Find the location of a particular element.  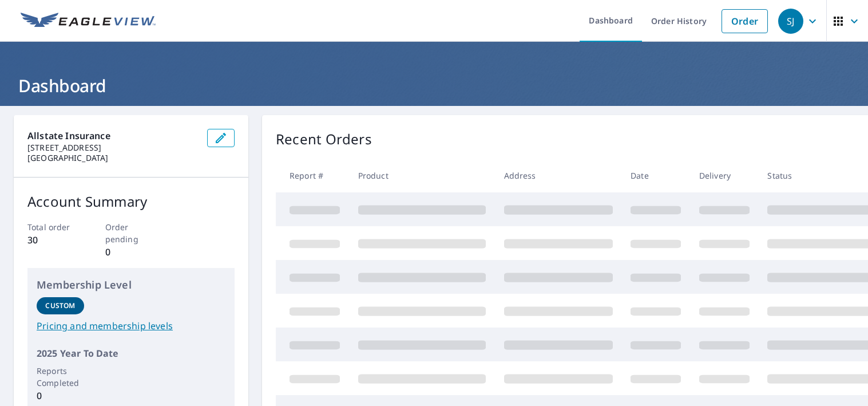

th: Product is located at coordinates (422, 175).